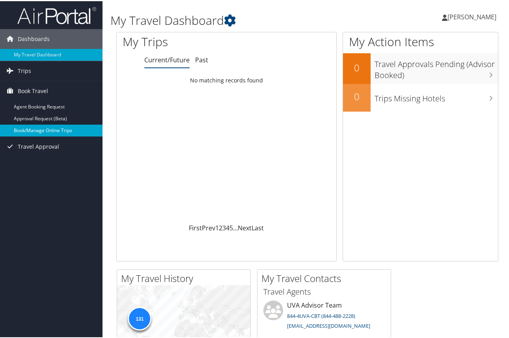 This screenshot has width=509, height=338. I want to click on a: 844-4UVA-CBT (844-488-2228), so click(321, 315).